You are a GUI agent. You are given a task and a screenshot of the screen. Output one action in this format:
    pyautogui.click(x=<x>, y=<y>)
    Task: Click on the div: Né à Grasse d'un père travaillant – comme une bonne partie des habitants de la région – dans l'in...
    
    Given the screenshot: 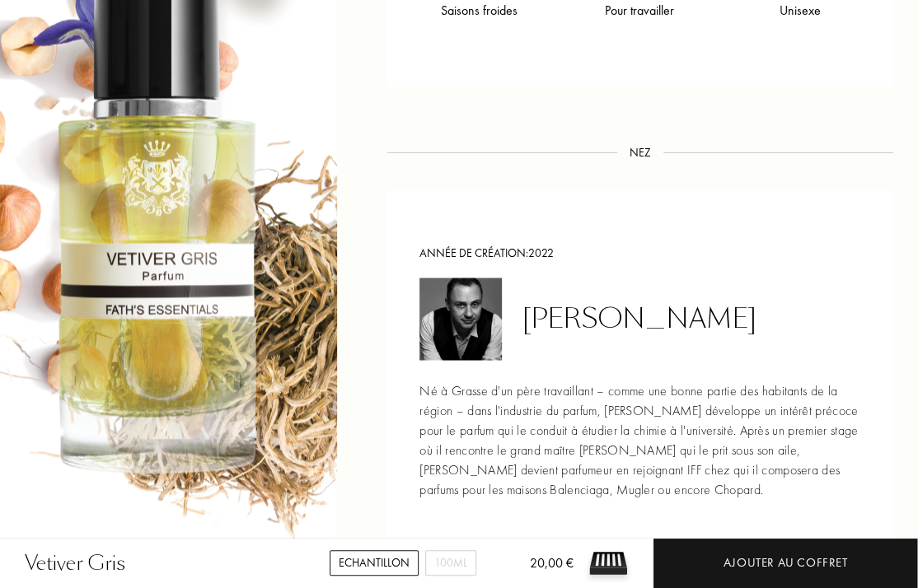 What is the action you would take?
    pyautogui.click(x=639, y=440)
    